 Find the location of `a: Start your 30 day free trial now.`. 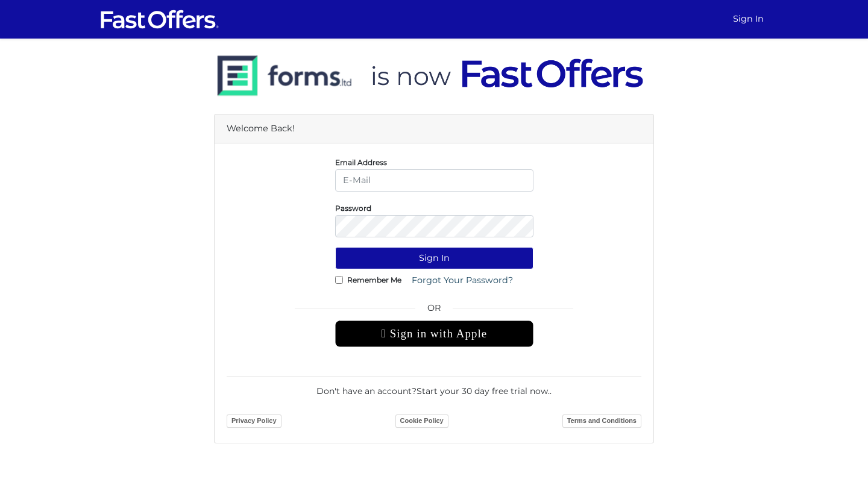

a: Start your 30 day free trial now. is located at coordinates (483, 391).